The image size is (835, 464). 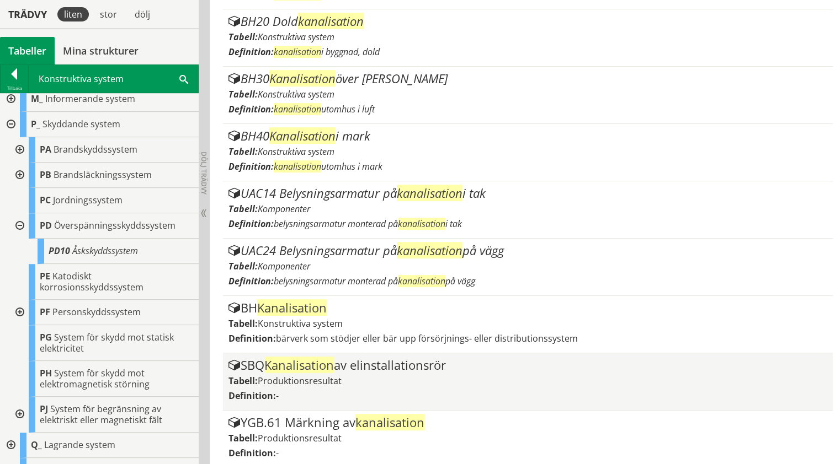 I want to click on span: utomhus i luft, so click(x=324, y=109).